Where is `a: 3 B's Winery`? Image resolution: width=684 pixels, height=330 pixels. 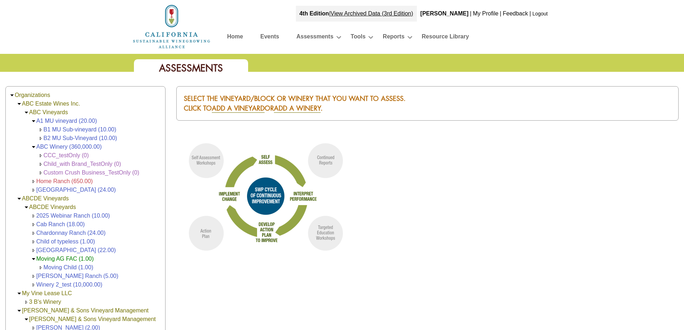 a: 3 B's Winery is located at coordinates (45, 302).